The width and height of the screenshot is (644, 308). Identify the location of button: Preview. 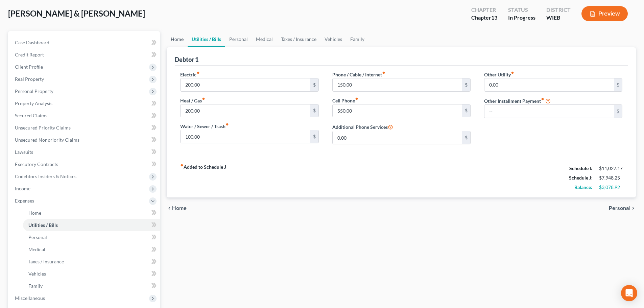
(605, 14).